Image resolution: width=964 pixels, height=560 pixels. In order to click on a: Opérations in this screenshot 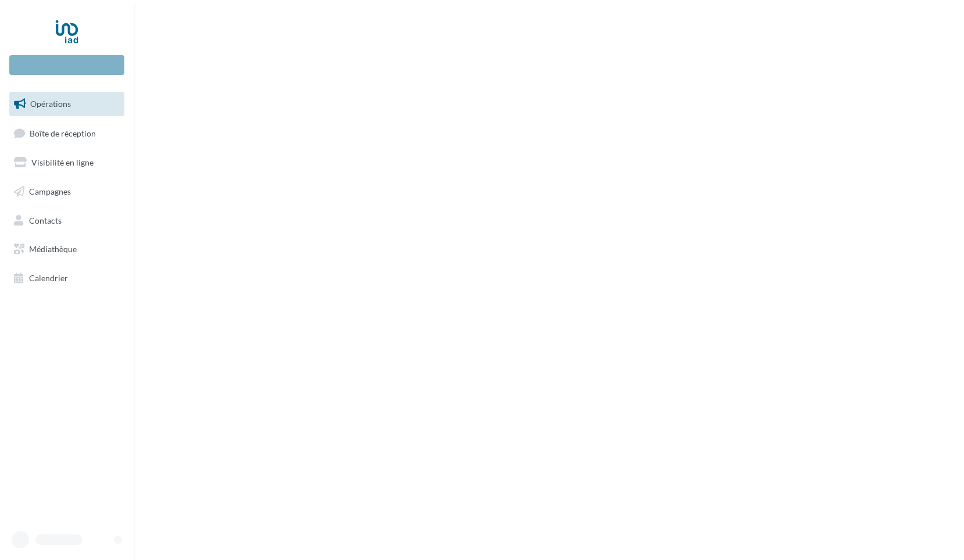, I will do `click(67, 104)`.